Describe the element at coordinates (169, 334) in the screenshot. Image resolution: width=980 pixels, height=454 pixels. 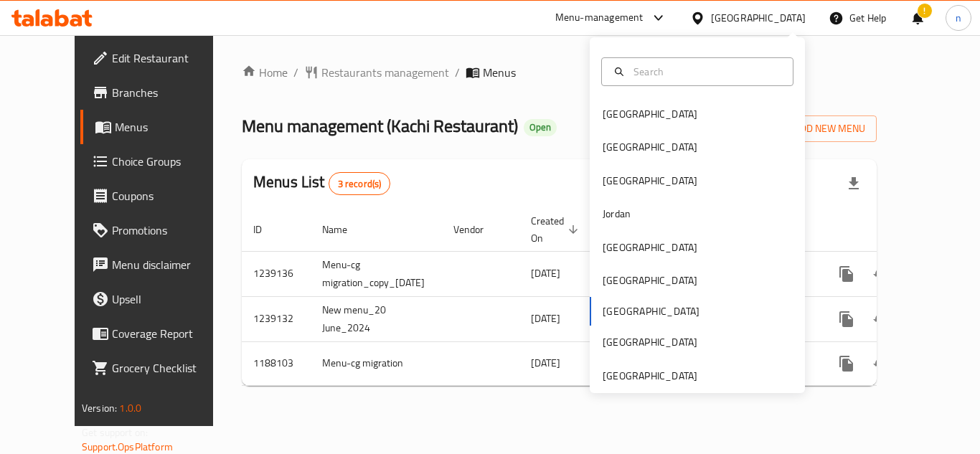
I see `span: Coverage Report` at that location.